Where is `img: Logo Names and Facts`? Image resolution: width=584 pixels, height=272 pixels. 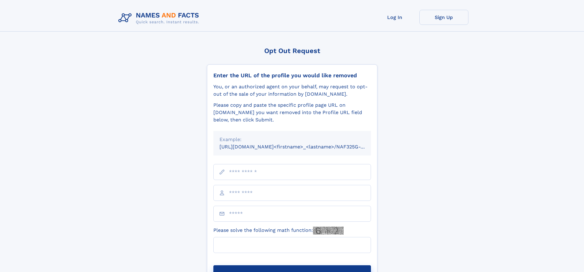 img: Logo Names and Facts is located at coordinates (160, 18).